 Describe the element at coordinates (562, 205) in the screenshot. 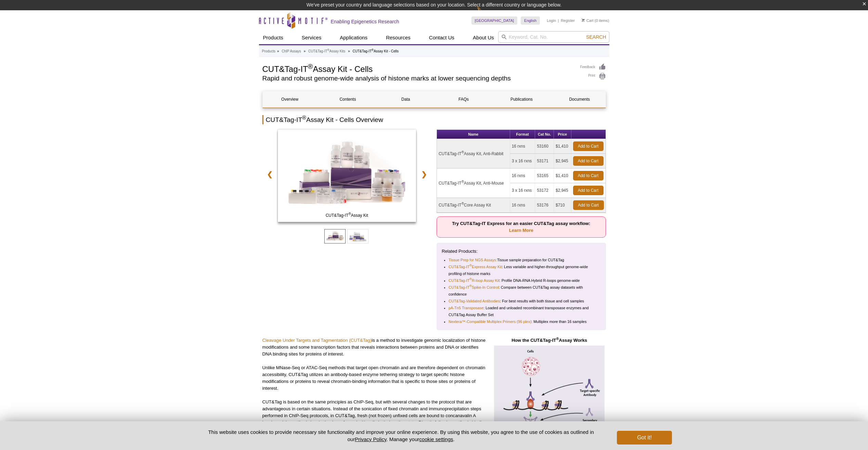

I see `td: $710` at that location.